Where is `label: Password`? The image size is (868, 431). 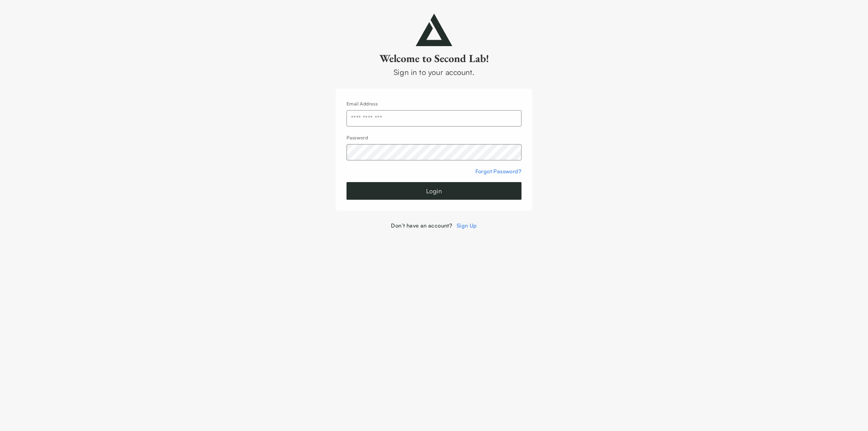 label: Password is located at coordinates (357, 137).